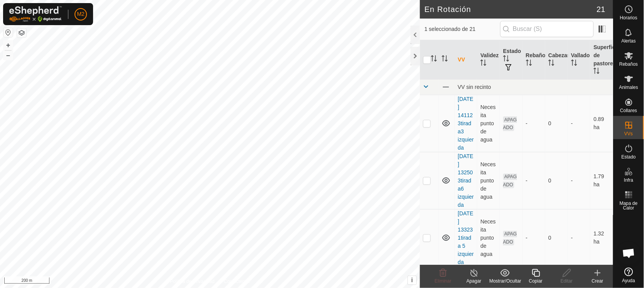 The height and width of the screenshot is (288, 644). What do you see at coordinates (628, 87) in the screenshot?
I see `span: Animales` at bounding box center [628, 87].